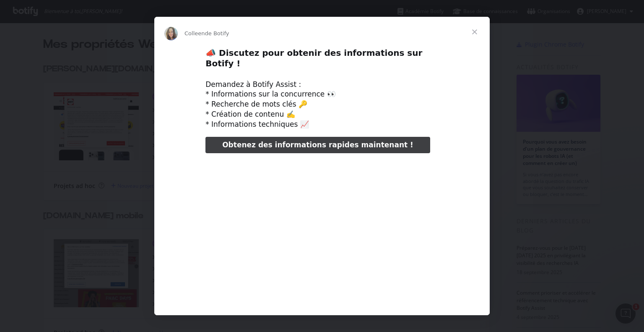 This screenshot has height=332, width=644. I want to click on a: Obtenez des informations rapides maintenant !, so click(318, 145).